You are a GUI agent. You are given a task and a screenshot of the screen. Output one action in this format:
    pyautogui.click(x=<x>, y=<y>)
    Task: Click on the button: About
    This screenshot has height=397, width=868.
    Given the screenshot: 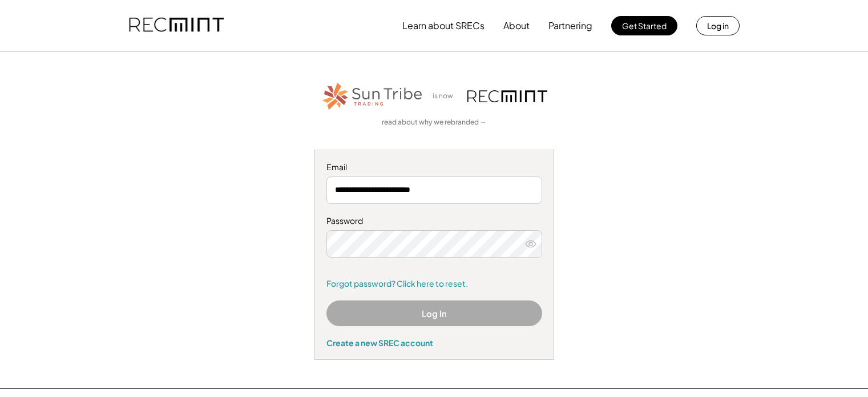 What is the action you would take?
    pyautogui.click(x=517, y=25)
    